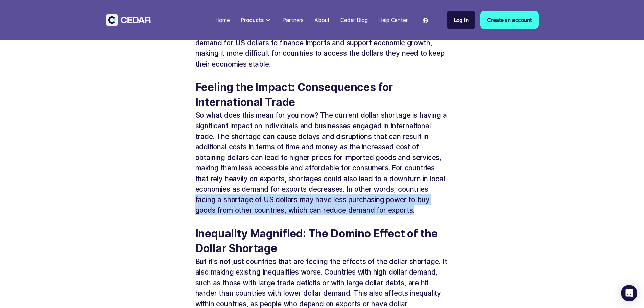 This screenshot has height=308, width=644. Describe the element at coordinates (294, 95) in the screenshot. I see `strong: Feeling the Impact: Consequences for International Trade` at that location.